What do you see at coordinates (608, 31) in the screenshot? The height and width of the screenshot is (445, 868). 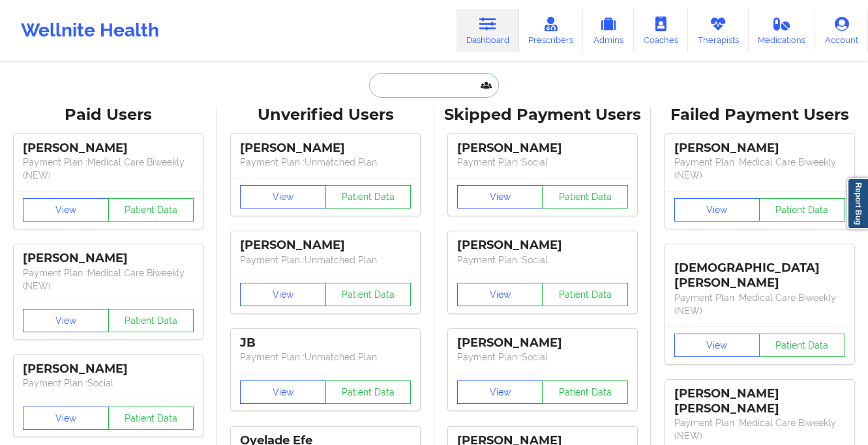 I see `a: Admins` at bounding box center [608, 31].